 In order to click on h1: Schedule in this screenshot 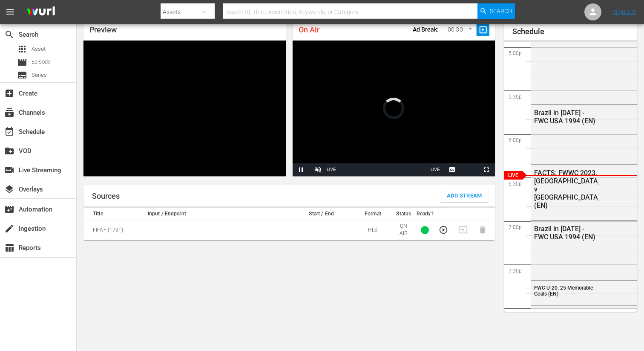, I will do `click(574, 32)`.